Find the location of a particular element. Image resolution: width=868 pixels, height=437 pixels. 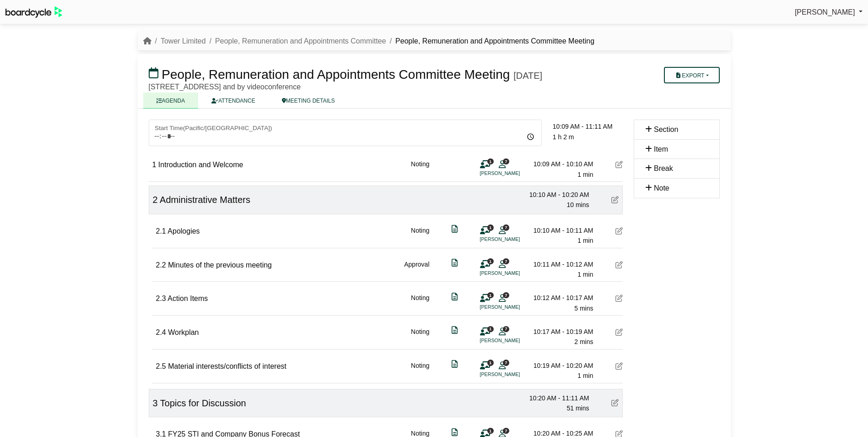

span: People, Remuneration and Appointments Committee Meeting is located at coordinates (336, 75).